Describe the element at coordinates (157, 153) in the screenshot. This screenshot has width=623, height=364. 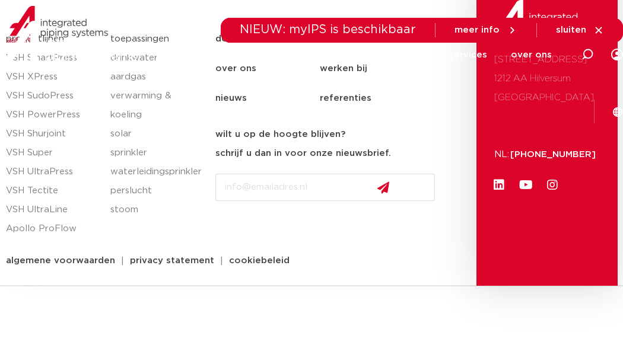
I see `a: sprinkler` at that location.